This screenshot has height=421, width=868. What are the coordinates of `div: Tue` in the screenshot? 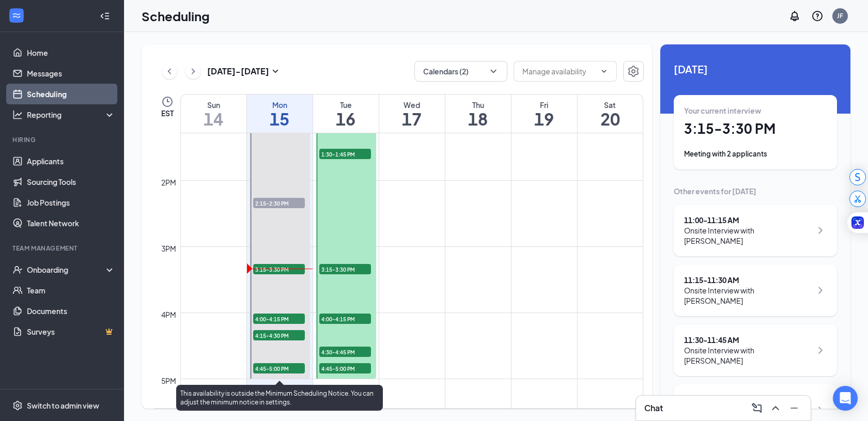 It's located at (345, 105).